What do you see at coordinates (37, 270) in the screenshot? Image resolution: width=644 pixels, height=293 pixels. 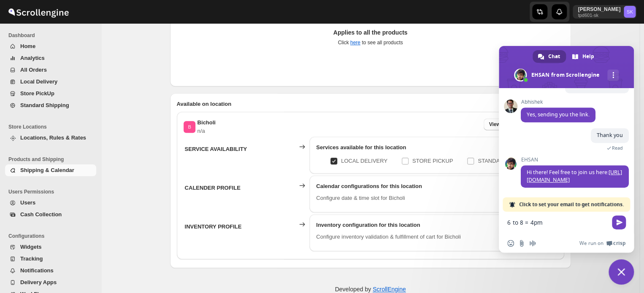 I see `span: Notifications` at bounding box center [37, 270].